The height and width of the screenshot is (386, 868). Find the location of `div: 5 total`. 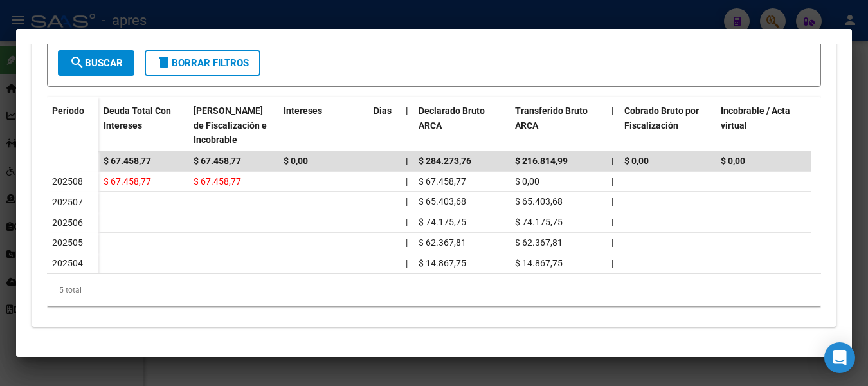

div: 5 total is located at coordinates (434, 290).